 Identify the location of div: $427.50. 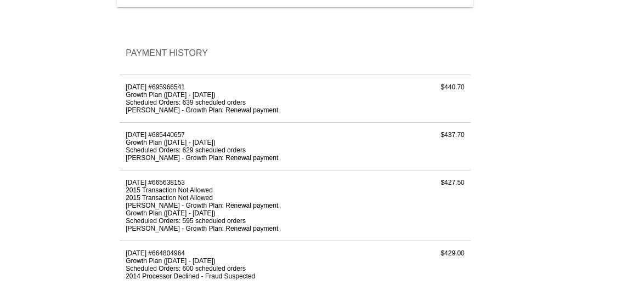
(412, 206).